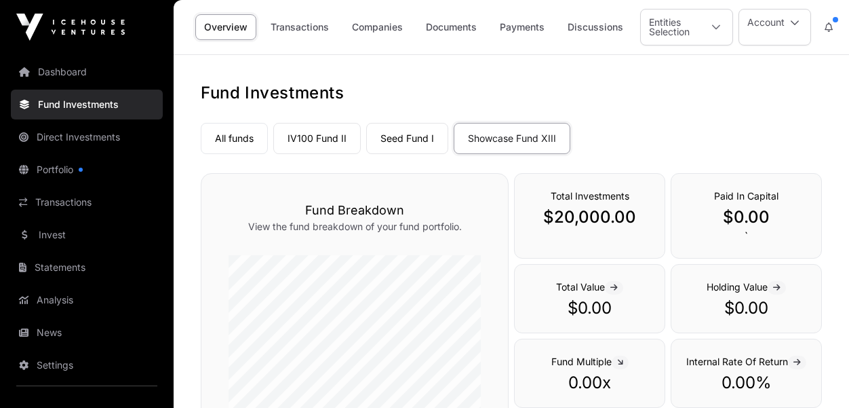  I want to click on a: Fund Investments, so click(87, 104).